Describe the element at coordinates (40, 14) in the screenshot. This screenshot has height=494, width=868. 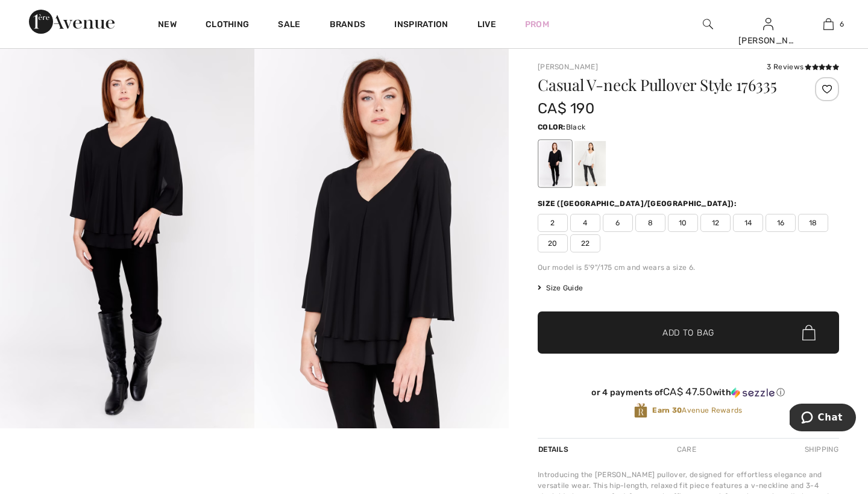
I see `span: Chat` at that location.